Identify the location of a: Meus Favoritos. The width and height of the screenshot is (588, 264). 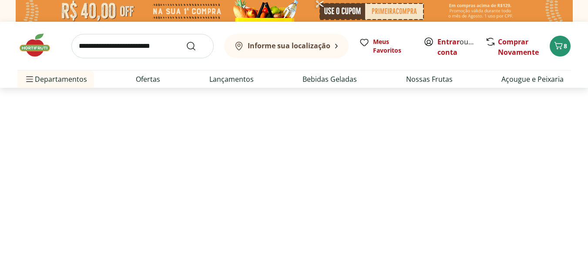
(386, 46).